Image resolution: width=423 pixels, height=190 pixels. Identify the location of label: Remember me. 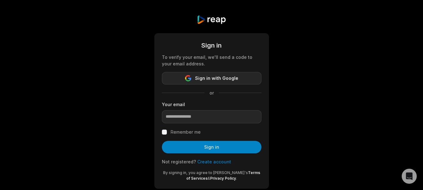
(186, 132).